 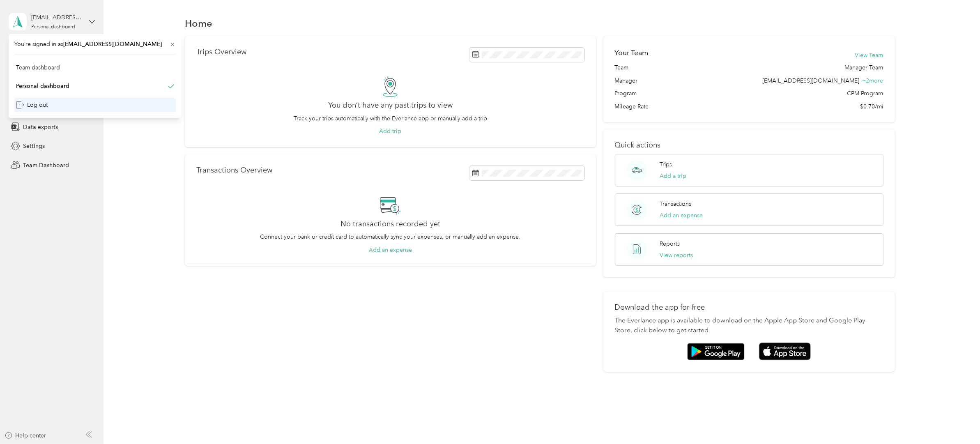 What do you see at coordinates (676, 255) in the screenshot?
I see `button: View reports` at bounding box center [676, 255].